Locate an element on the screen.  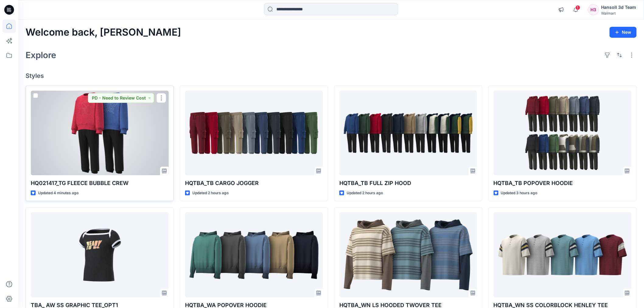
h4: Styles is located at coordinates (331, 76).